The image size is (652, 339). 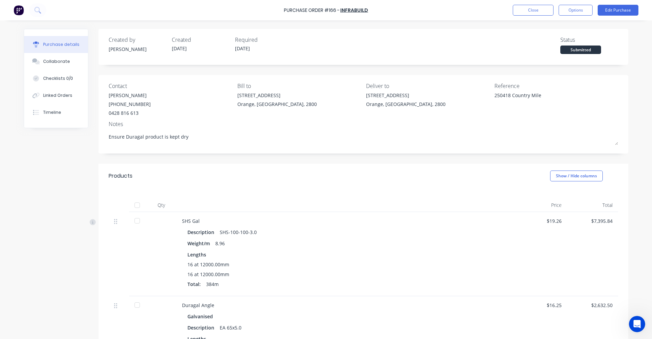 What do you see at coordinates (58, 95) in the screenshot?
I see `div: Linked Orders` at bounding box center [58, 95].